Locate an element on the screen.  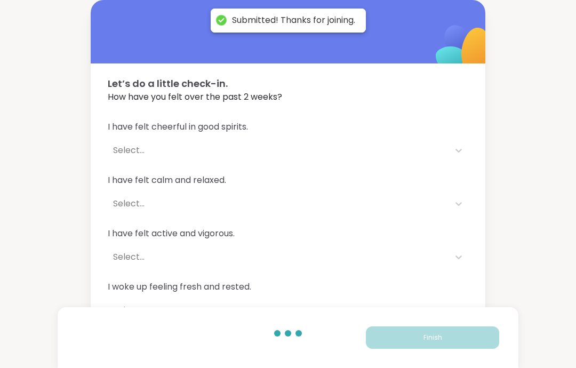
span: I have felt calm and relaxed. is located at coordinates (288, 180).